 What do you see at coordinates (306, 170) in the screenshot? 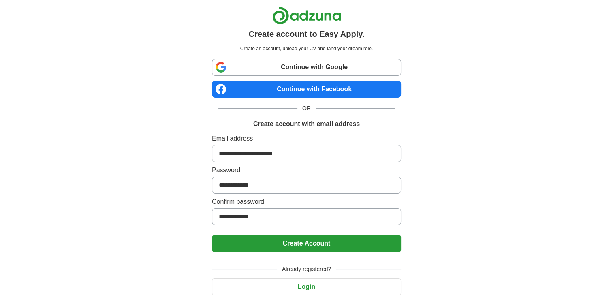
I see `label: Password` at bounding box center [306, 170].